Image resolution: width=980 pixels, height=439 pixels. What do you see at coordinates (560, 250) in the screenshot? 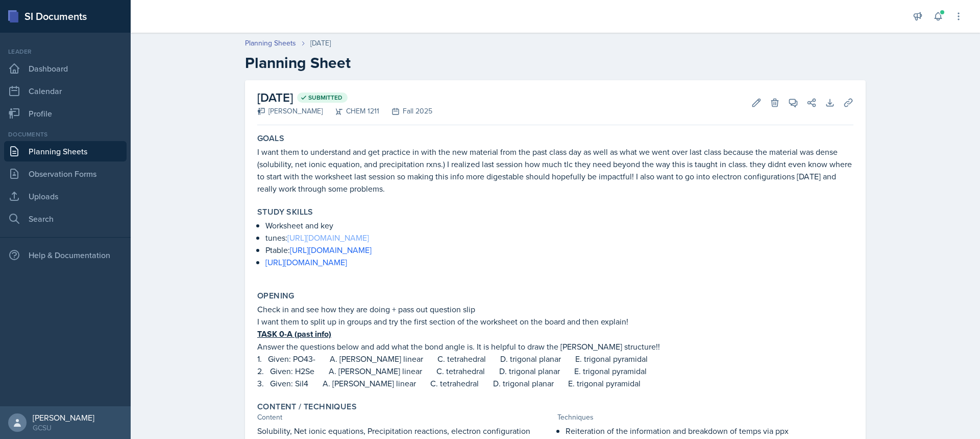
I see `p: Ptable:` at bounding box center [560, 250].